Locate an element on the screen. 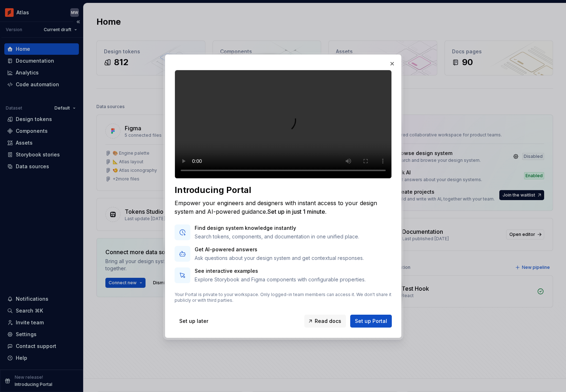 The width and height of the screenshot is (566, 392). div: Empower your engineers and designers with instant access to your design system and AI-powered gui... is located at coordinates (283, 208).